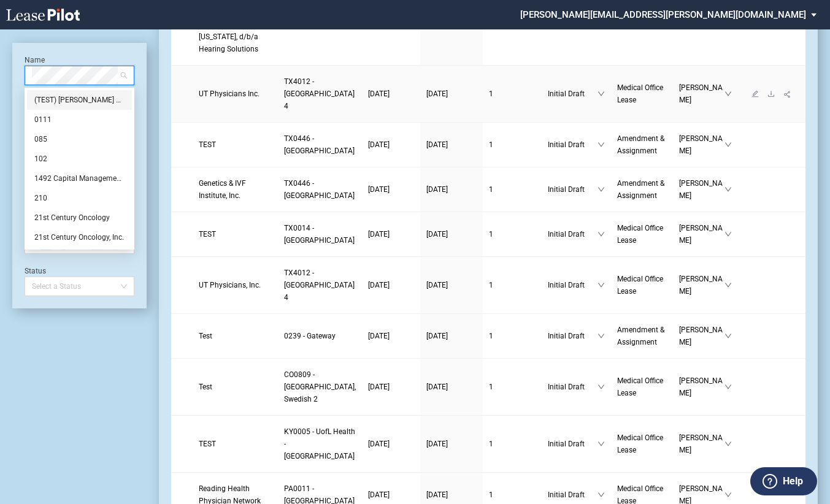  I want to click on span: TX0014 - Katy Medical Complex Surgery Center, so click(319, 234).